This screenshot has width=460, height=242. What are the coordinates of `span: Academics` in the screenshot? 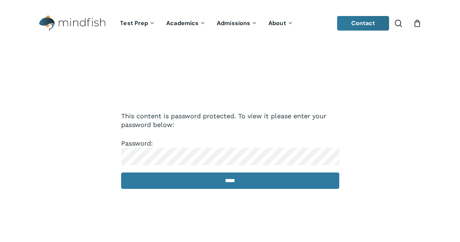 It's located at (182, 23).